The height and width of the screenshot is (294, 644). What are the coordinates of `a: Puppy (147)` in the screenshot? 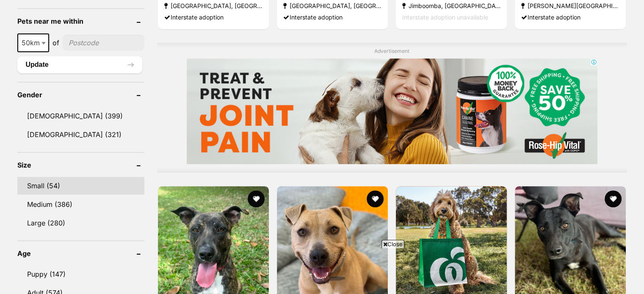 It's located at (81, 274).